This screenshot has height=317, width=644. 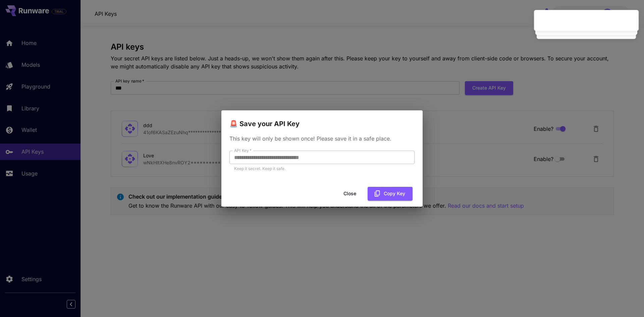 What do you see at coordinates (390, 194) in the screenshot?
I see `button: Copy Key` at bounding box center [390, 194].